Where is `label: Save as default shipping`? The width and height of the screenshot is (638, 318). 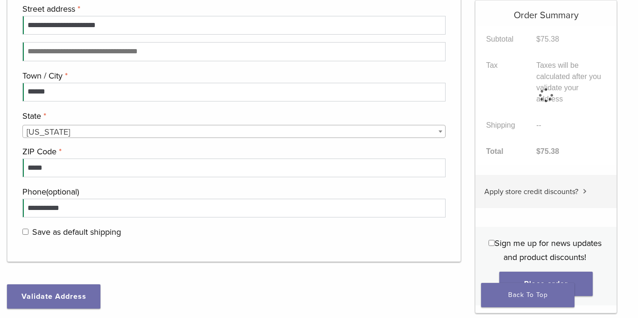
label: Save as default shipping is located at coordinates (233, 232).